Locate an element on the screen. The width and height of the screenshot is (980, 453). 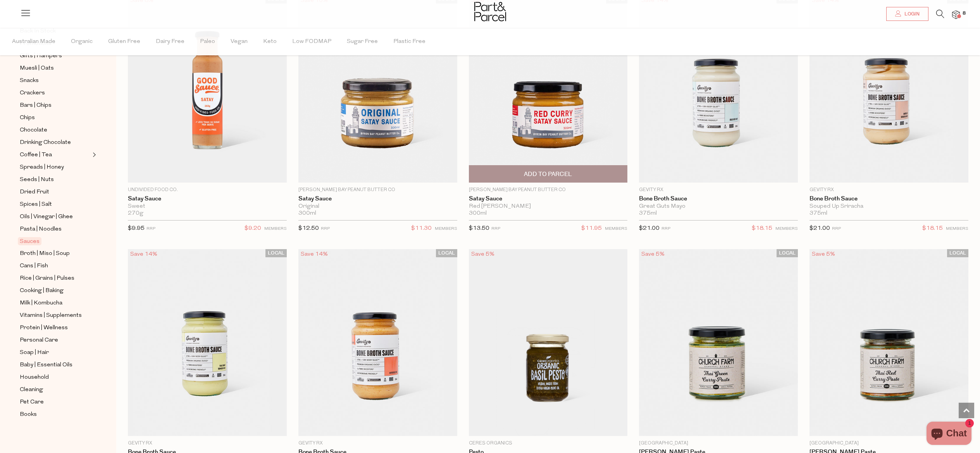
span: Protein | Wellness is located at coordinates (44, 328).